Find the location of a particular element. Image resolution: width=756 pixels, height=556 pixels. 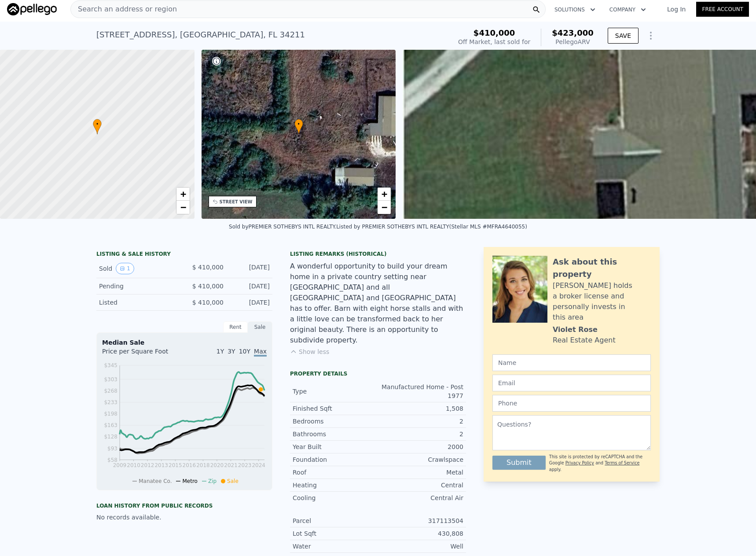

button: Show less is located at coordinates (309, 352).